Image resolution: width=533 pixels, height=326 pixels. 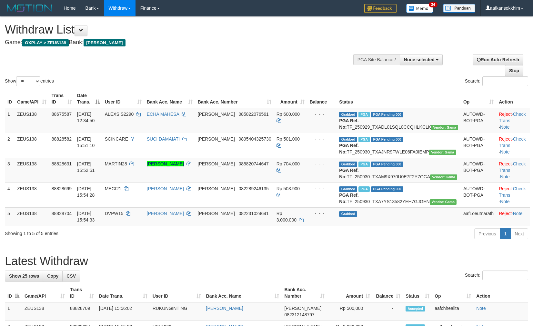 What do you see at coordinates (501, 293) in the screenshot?
I see `th: Action` at bounding box center [501, 293].